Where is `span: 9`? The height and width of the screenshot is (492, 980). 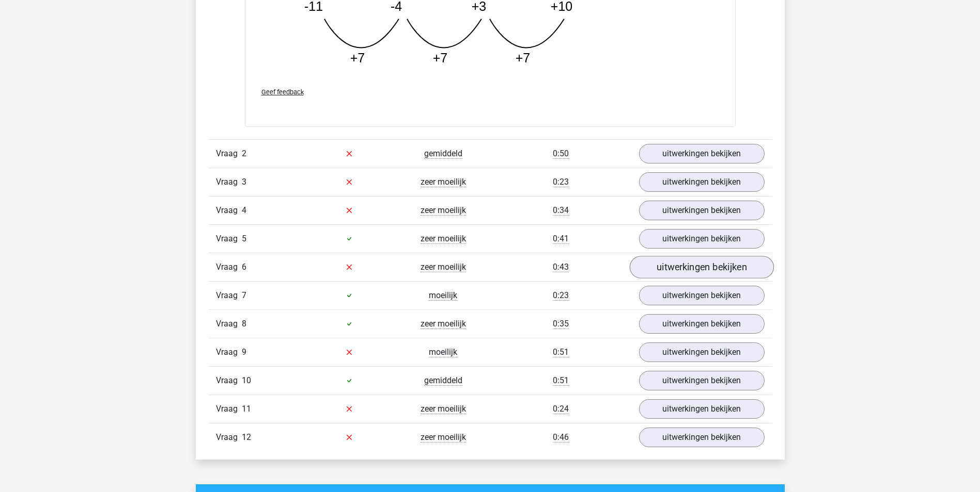
span: 9 is located at coordinates (244, 352).